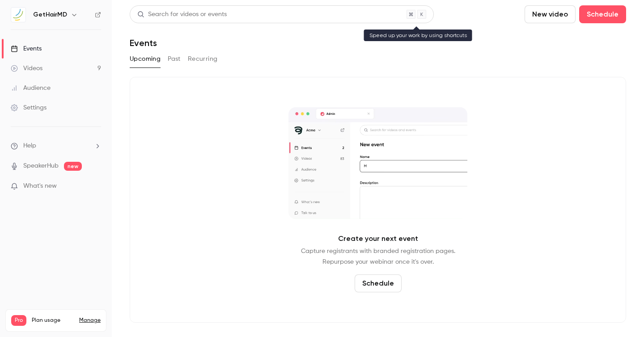  What do you see at coordinates (53, 320) in the screenshot?
I see `span: Plan usage` at bounding box center [53, 320].